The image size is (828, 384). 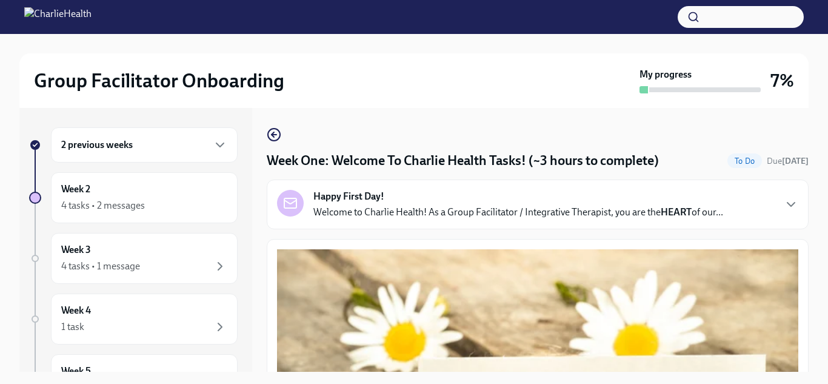 What do you see at coordinates (144, 145) in the screenshot?
I see `div: 2 previous weeks` at bounding box center [144, 145].